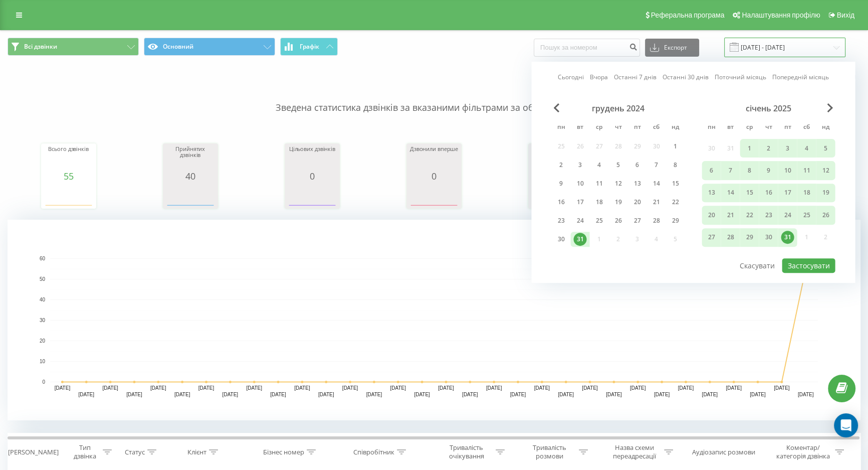 The width and height of the screenshot is (868, 470). Describe the element at coordinates (190, 158) in the screenshot. I see `div: Прийнятих дзвінків` at that location.